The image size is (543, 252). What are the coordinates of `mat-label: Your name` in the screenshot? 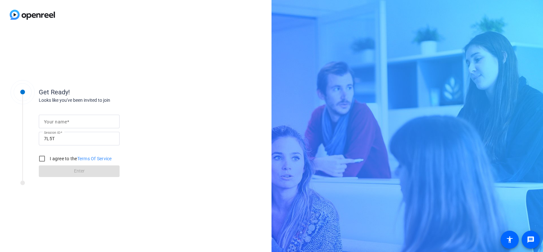 It's located at (55, 122).